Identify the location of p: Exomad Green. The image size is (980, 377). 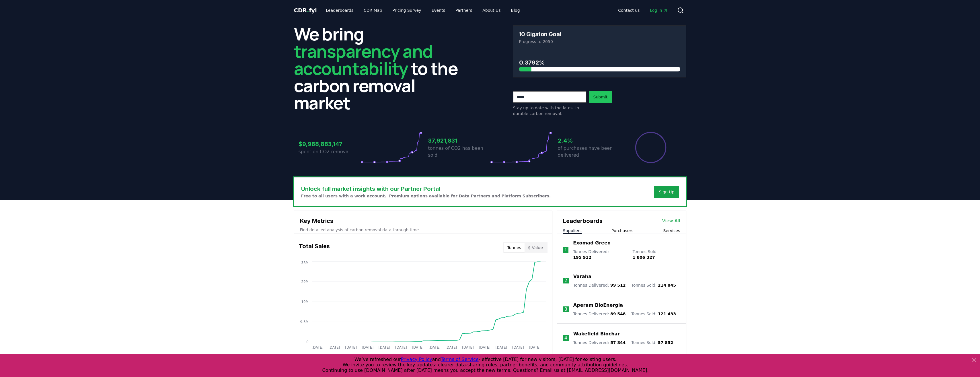
(592, 243).